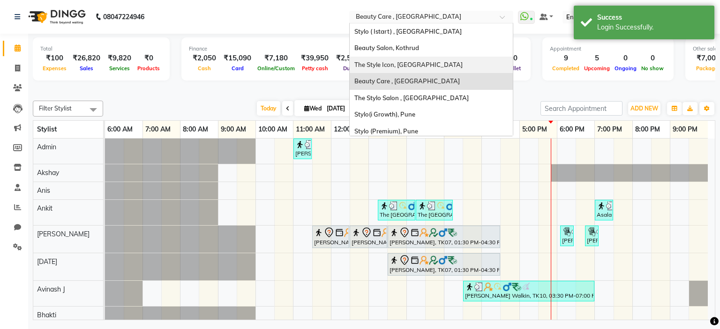 The image size is (720, 329). What do you see at coordinates (48, 173) in the screenshot?
I see `span: Akshay` at bounding box center [48, 173].